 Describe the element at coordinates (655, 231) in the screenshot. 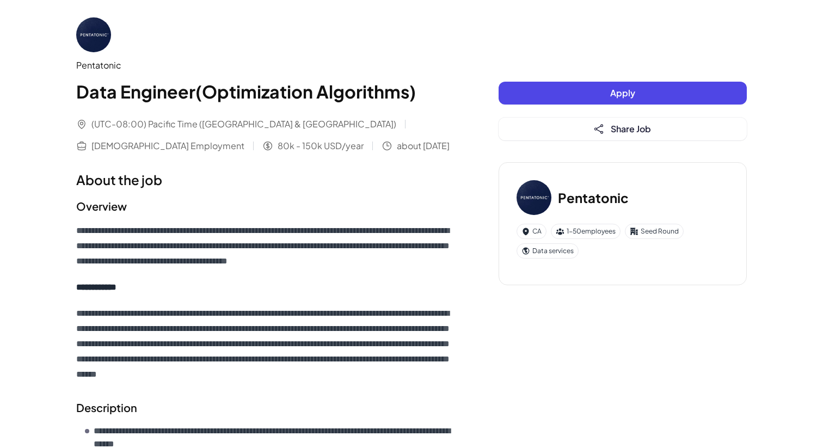

I see `div: Seed Round` at that location.